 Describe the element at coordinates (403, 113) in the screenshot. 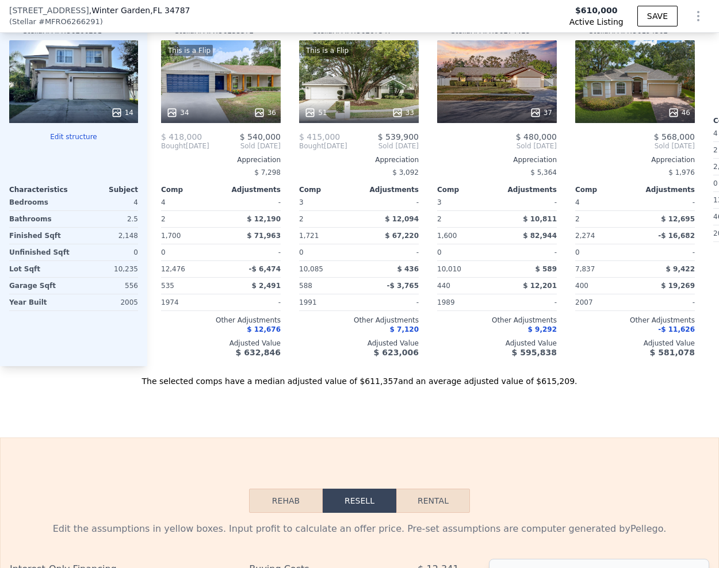

I see `div: 33` at that location.